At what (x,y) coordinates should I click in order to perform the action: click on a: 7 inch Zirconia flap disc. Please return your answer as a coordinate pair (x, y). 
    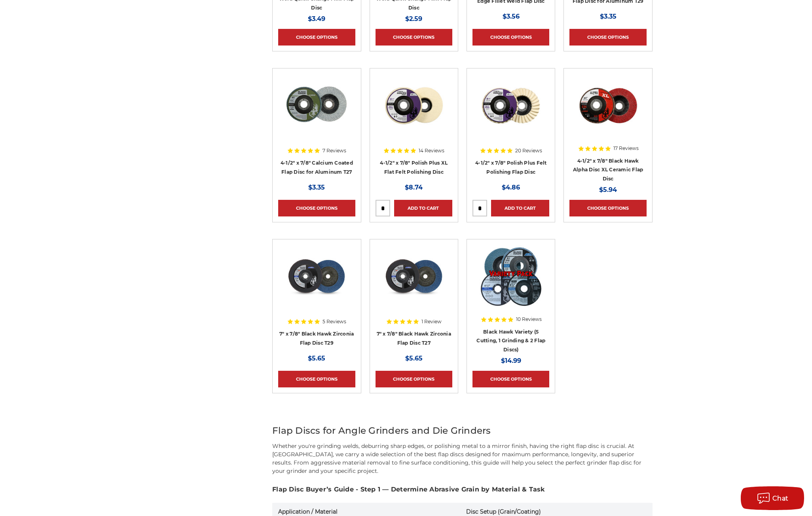
    Looking at the image, I should click on (414, 284).